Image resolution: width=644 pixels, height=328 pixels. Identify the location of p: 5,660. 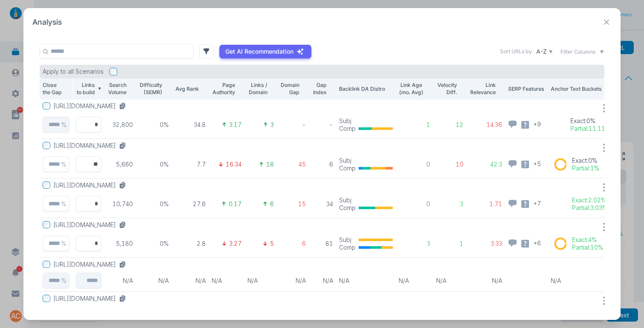
(119, 164).